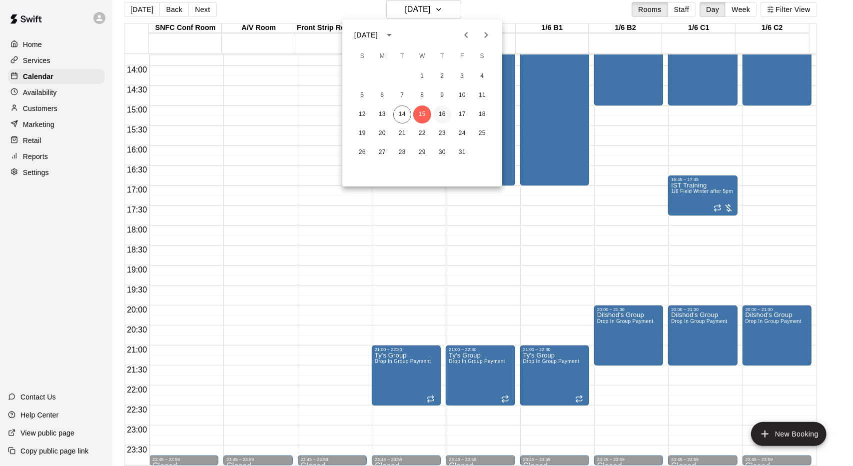  I want to click on span: Tuesday, so click(402, 56).